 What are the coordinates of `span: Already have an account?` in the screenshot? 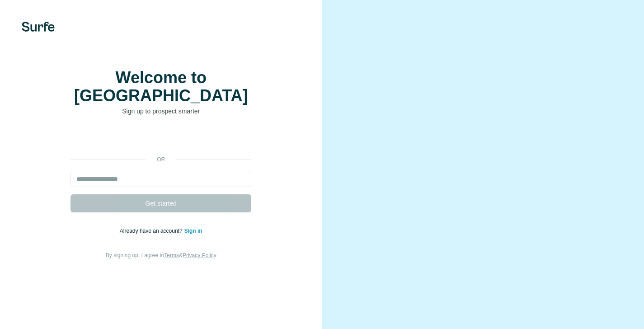 It's located at (152, 231).